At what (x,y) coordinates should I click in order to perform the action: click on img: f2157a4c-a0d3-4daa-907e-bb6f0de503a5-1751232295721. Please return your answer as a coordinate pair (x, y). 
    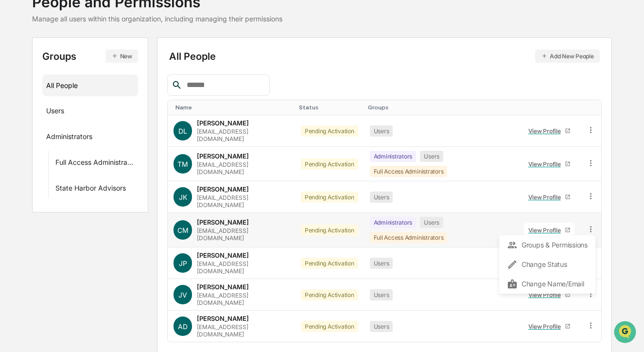
    Looking at the image, I should click on (12, 12).